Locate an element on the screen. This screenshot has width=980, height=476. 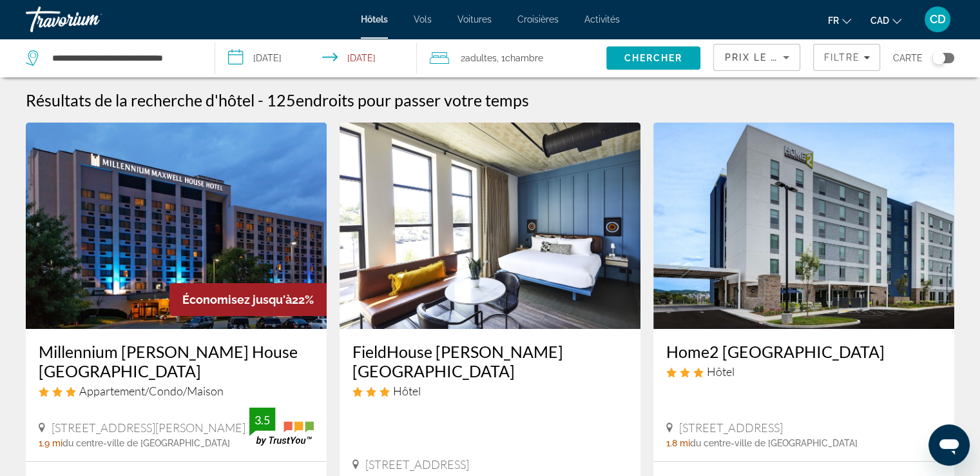
a: FieldHouse Jones Hotel Nashville is located at coordinates (490, 225).